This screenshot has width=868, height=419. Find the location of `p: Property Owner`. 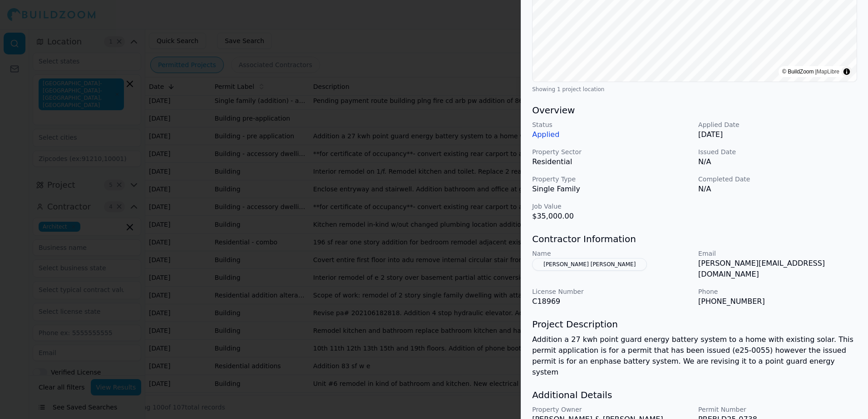

p: Property Owner is located at coordinates (611, 410).